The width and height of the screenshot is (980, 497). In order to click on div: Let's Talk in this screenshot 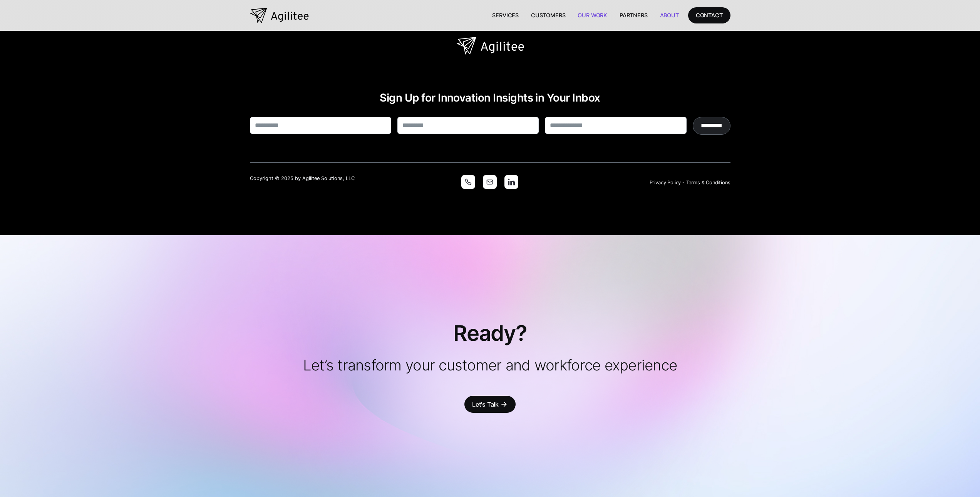, I will do `click(485, 404)`.